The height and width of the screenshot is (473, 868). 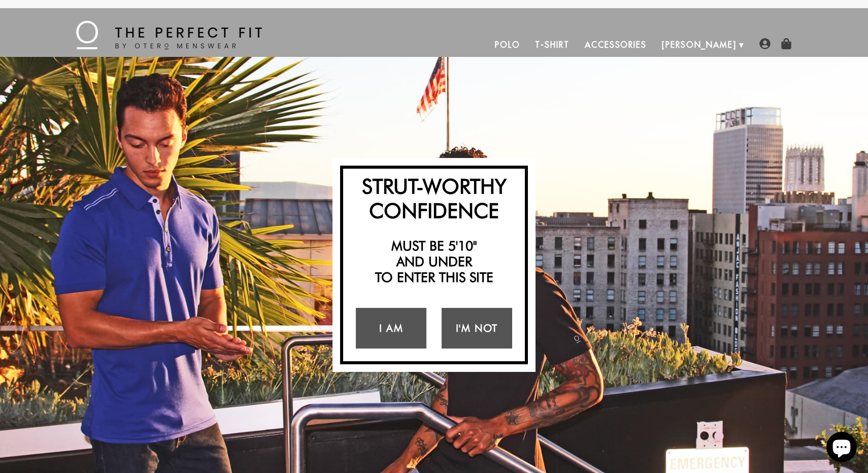 What do you see at coordinates (615, 45) in the screenshot?
I see `a: Accessories` at bounding box center [615, 45].